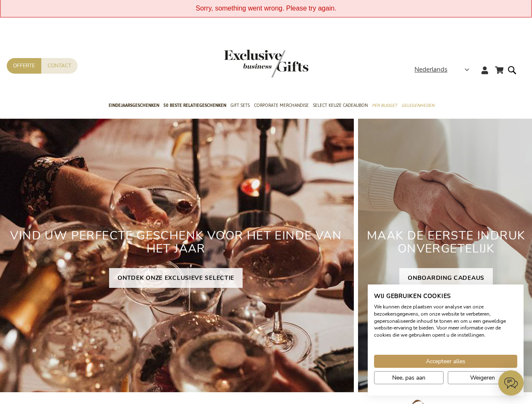 This screenshot has width=532, height=404. What do you see at coordinates (265, 8) in the screenshot?
I see `span: Sorry, something went wrong. Please try again.` at bounding box center [265, 8].